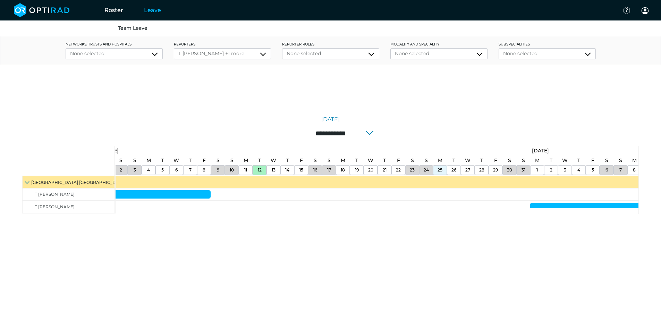  Describe the element at coordinates (42, 10) in the screenshot. I see `img: brand-opti-rad-logos-blue-and-white-d2f68631ba2948856bd03f2d395fb146ddc8fb01b4b6e9315ea85fa773367...` at that location.